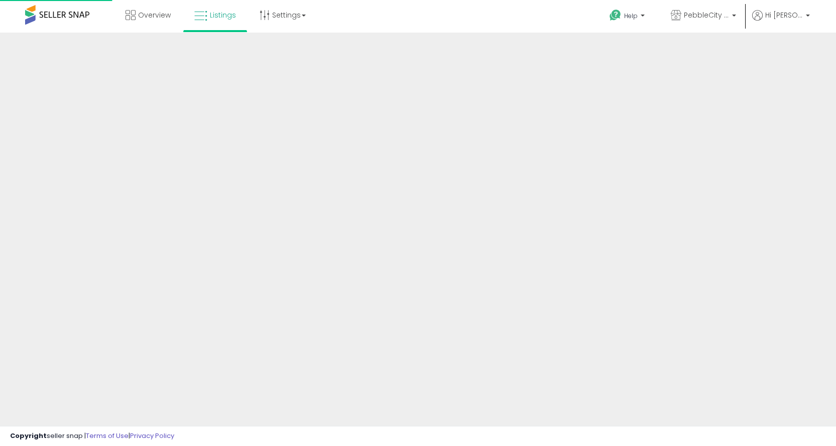 The width and height of the screenshot is (836, 446). Describe the element at coordinates (631, 16) in the screenshot. I see `span: Help` at that location.